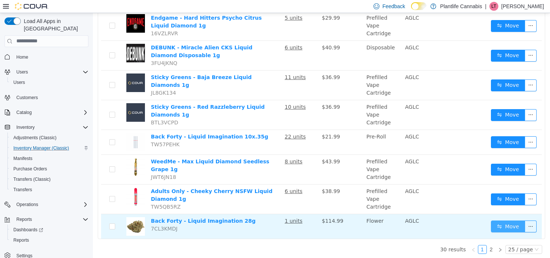  What do you see at coordinates (493, 6) in the screenshot?
I see `span: LT` at bounding box center [493, 6].